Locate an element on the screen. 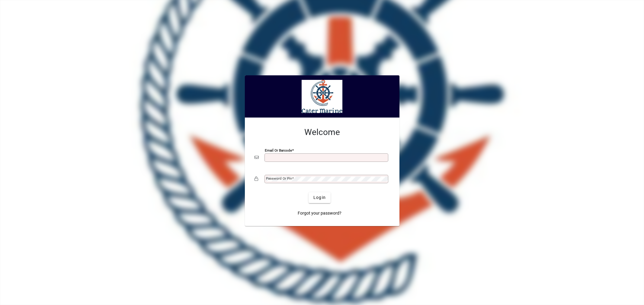 Image resolution: width=644 pixels, height=305 pixels. h2: Welcome is located at coordinates (322, 132).